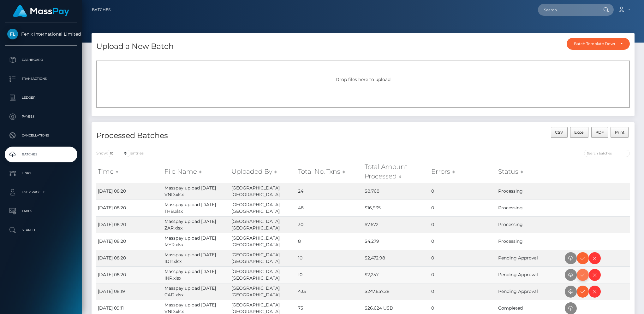 This screenshot has width=644, height=314. Describe the element at coordinates (579, 133) in the screenshot. I see `button: Excel` at that location.